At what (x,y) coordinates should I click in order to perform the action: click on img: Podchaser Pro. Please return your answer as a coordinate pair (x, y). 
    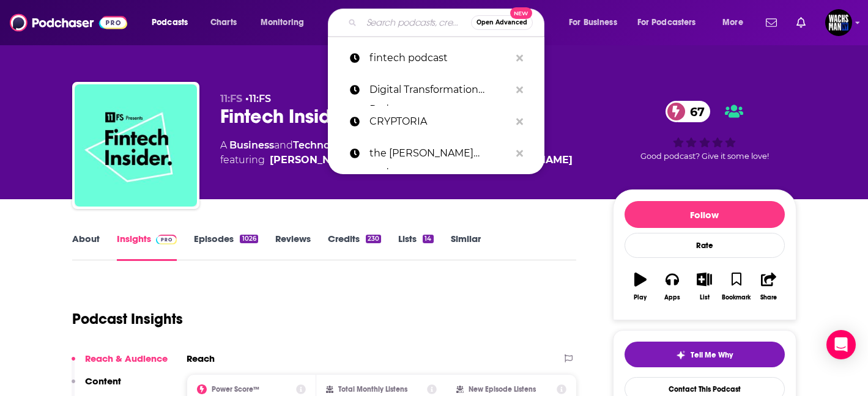
    Looking at the image, I should click on (166, 240).